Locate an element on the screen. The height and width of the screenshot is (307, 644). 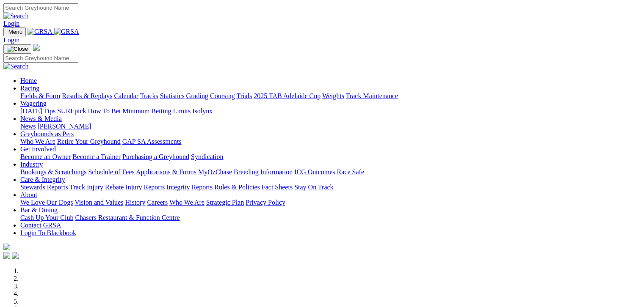
a: Industry is located at coordinates (32, 164).